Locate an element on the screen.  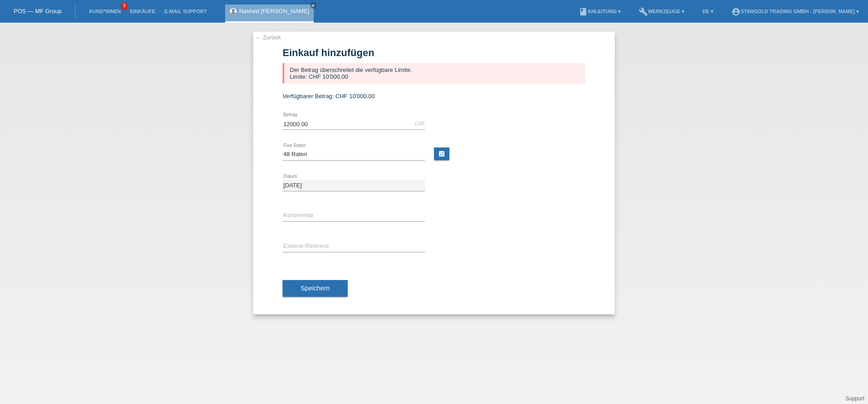
i: account_circle is located at coordinates (736, 12).